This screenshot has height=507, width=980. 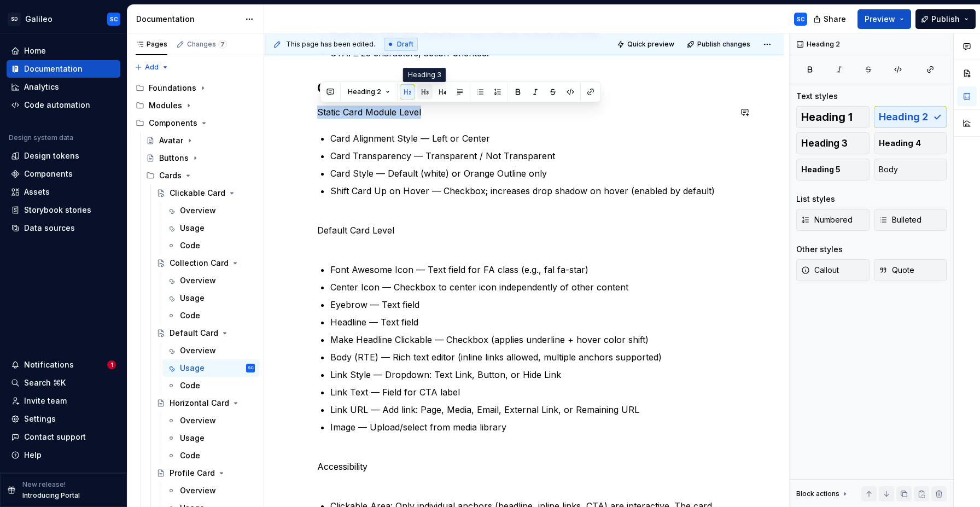 What do you see at coordinates (211, 210) in the screenshot?
I see `a: Overview` at bounding box center [211, 210].